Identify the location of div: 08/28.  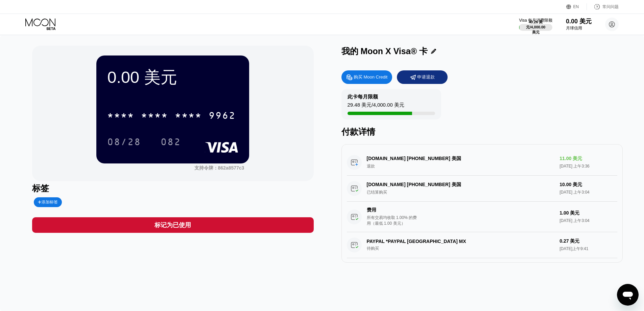
(124, 142).